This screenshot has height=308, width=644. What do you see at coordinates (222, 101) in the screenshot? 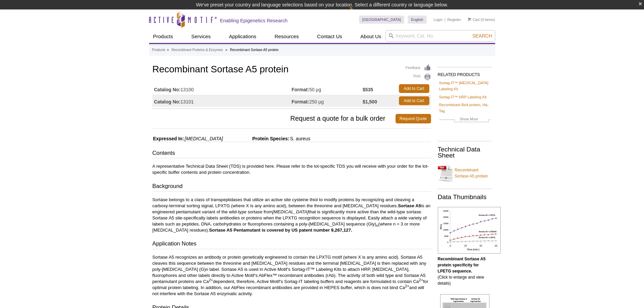
I see `td: 13101` at bounding box center [222, 101].